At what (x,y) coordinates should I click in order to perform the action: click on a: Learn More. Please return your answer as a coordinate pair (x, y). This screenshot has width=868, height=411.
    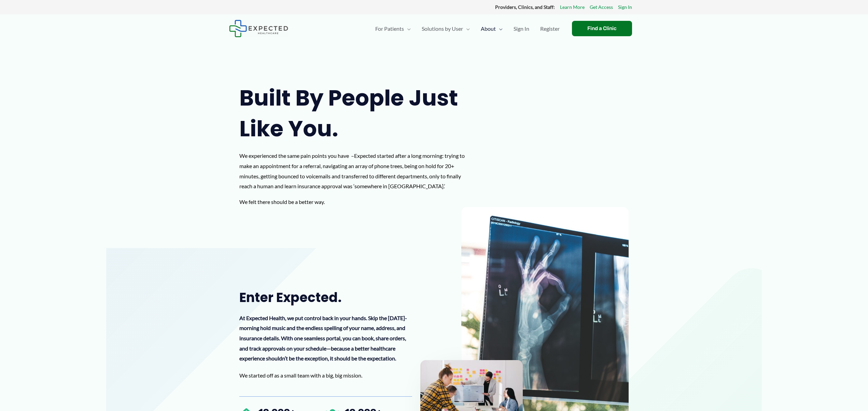
    Looking at the image, I should click on (572, 7).